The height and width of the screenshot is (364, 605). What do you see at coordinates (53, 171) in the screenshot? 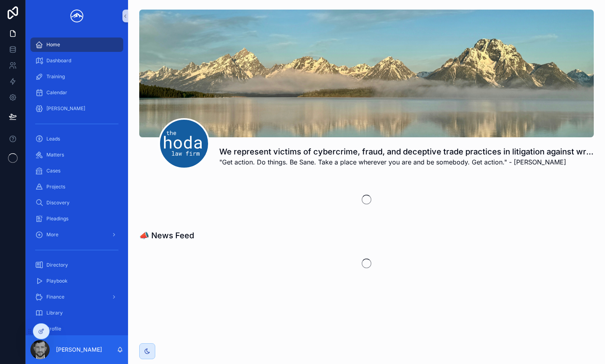
I see `span: Cases` at bounding box center [53, 171].